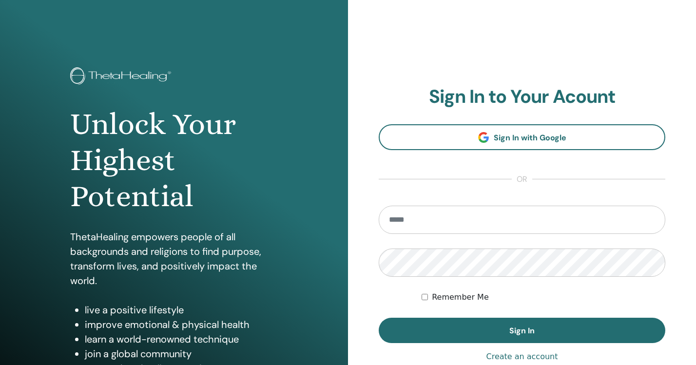 This screenshot has height=365, width=696. What do you see at coordinates (543, 297) in the screenshot?
I see `div: Keep me authenticated indefinitely or until I manually logout` at bounding box center [543, 297].